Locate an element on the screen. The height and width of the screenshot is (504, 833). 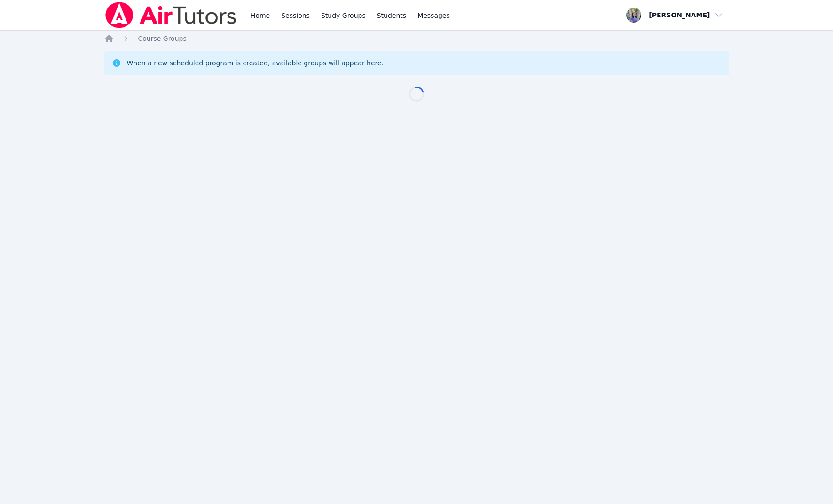
span: Messages is located at coordinates (434, 16).